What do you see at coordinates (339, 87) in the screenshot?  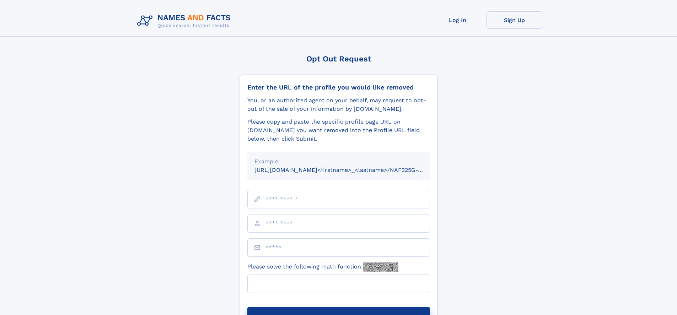 I see `div: Enter the URL of the profile you would like removed` at bounding box center [339, 87].